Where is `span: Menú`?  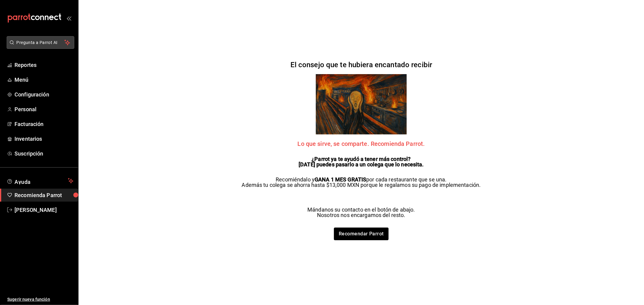 span: Menú is located at coordinates (44, 79).